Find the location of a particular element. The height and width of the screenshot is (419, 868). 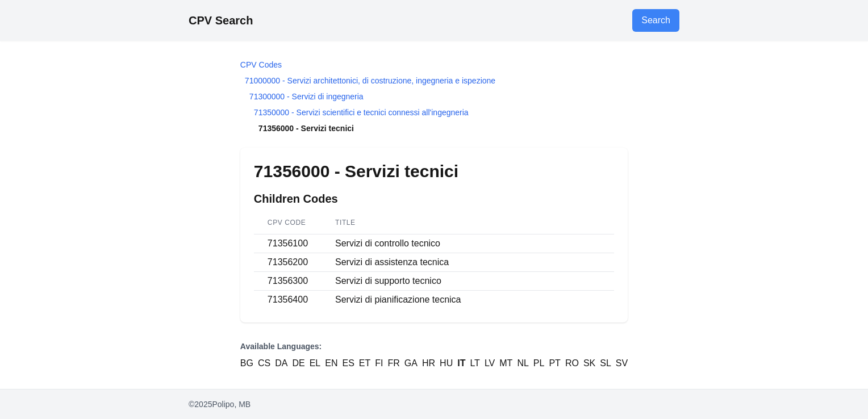

td: 71356400 is located at coordinates (287, 300).